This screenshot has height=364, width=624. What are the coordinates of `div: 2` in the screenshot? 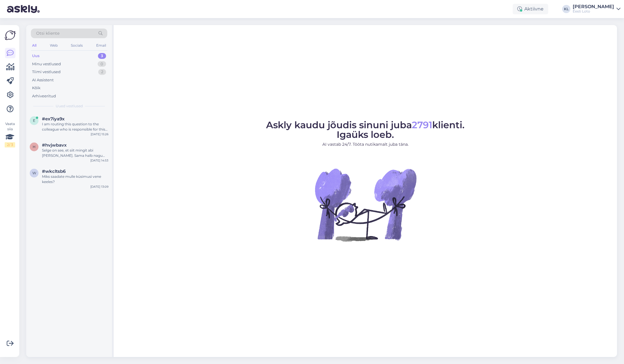 It's located at (102, 72).